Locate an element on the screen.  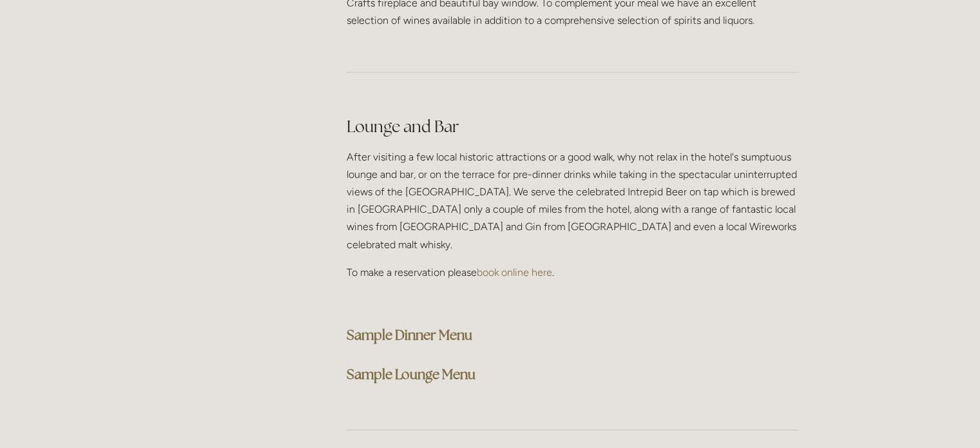
p: After visiting a few local historic attractions or a good walk, why not relax in the hotel's sump... is located at coordinates (572, 201).